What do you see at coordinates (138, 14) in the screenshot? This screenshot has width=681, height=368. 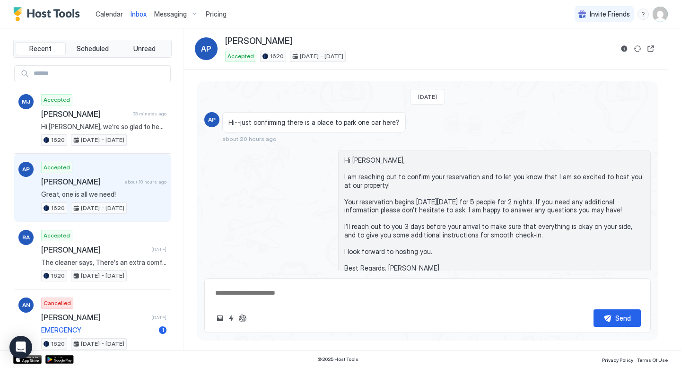 I see `span: Inbox` at bounding box center [138, 14].